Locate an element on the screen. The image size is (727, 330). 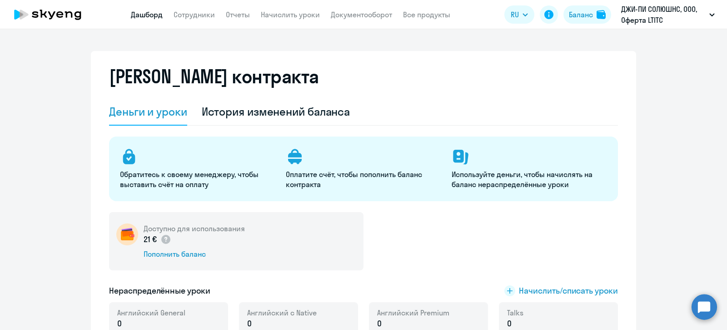
span: RU is located at coordinates (515, 15).